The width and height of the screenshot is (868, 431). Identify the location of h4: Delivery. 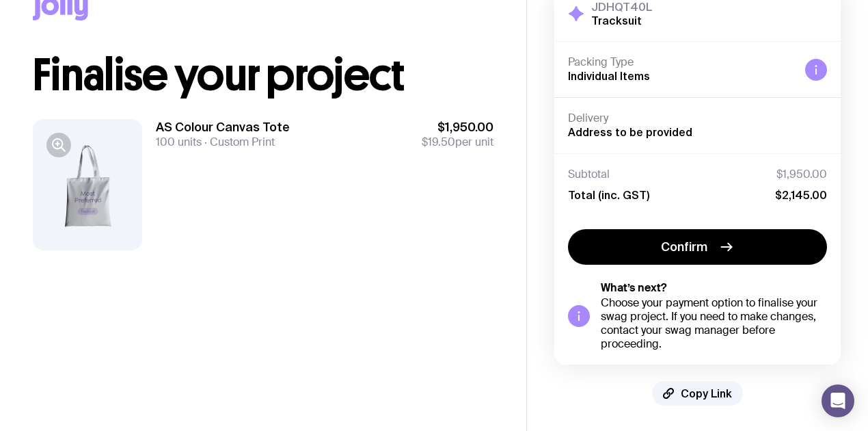
(697, 118).